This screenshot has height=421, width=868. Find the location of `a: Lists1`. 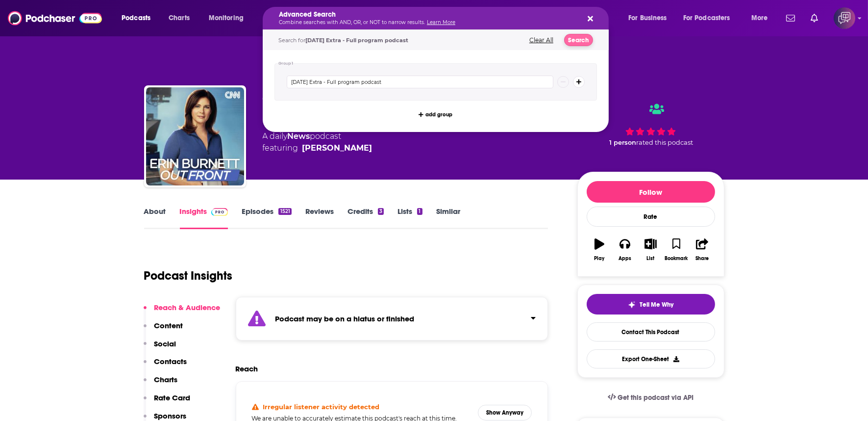

a: Lists1 is located at coordinates (410, 218).